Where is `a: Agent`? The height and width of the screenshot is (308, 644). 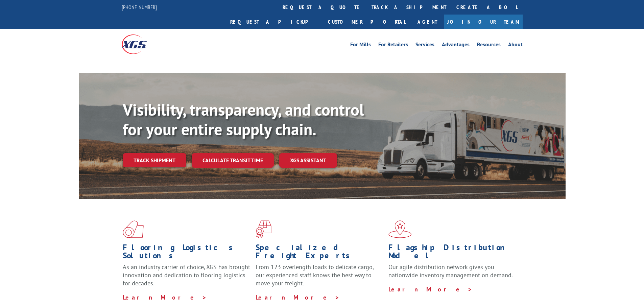
a: Agent is located at coordinates (427, 22).